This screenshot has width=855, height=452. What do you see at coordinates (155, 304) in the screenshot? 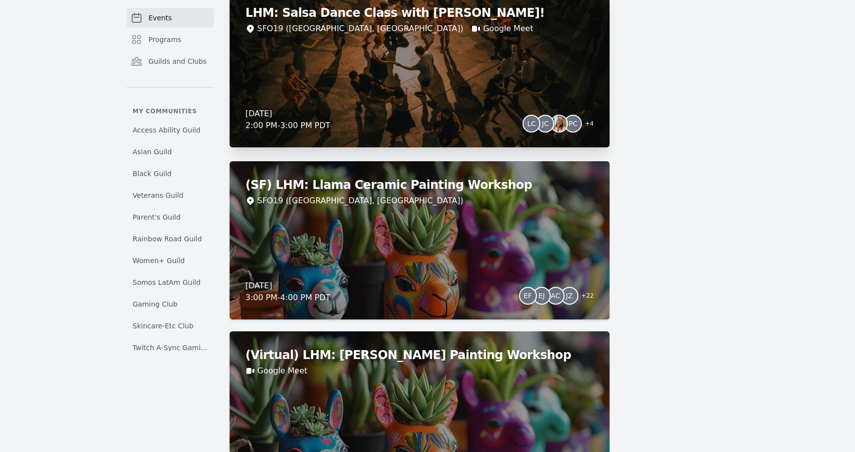
I see `span: Gaming Club` at bounding box center [155, 304].